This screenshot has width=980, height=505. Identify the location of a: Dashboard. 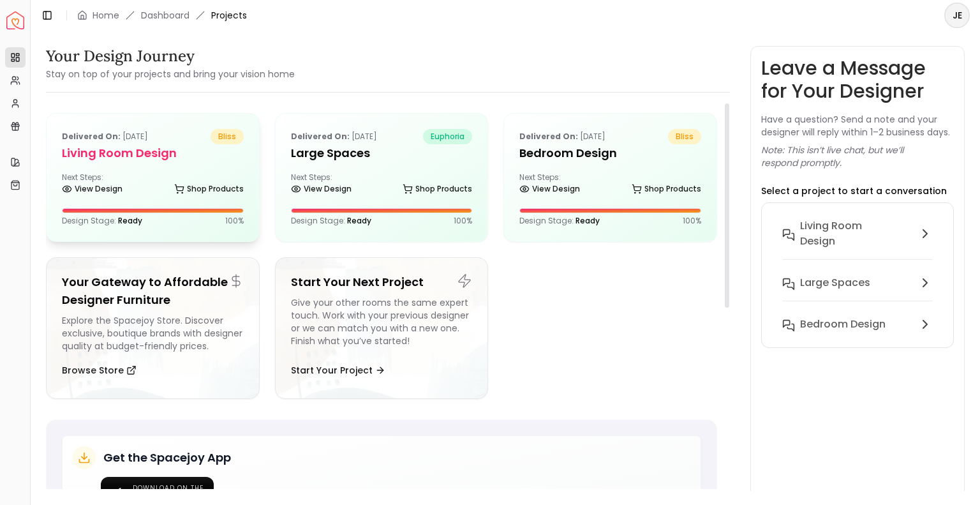
(165, 15).